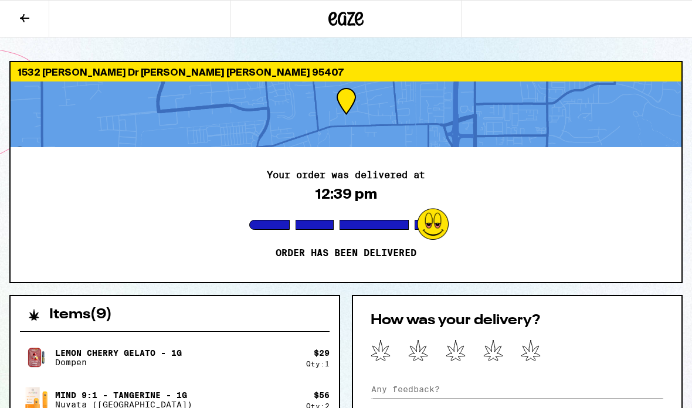 The image size is (692, 408). Describe the element at coordinates (346, 253) in the screenshot. I see `p: Order has been delivered` at that location.